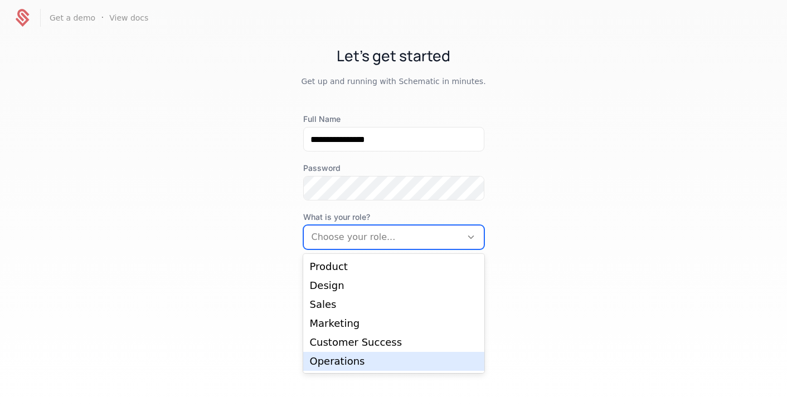 The image size is (787, 407). What do you see at coordinates (394, 305) in the screenshot?
I see `div: Sales` at bounding box center [394, 305].